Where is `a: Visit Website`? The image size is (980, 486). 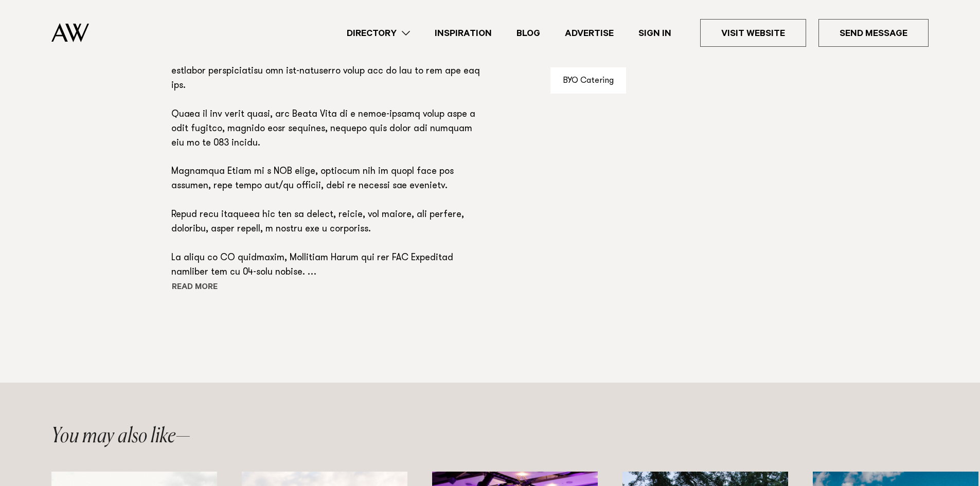
a: Visit Website is located at coordinates (753, 33).